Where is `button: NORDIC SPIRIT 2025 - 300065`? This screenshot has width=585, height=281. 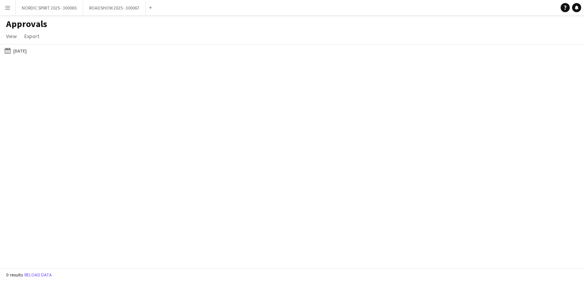
button: NORDIC SPIRIT 2025 - 300065 is located at coordinates (49, 8).